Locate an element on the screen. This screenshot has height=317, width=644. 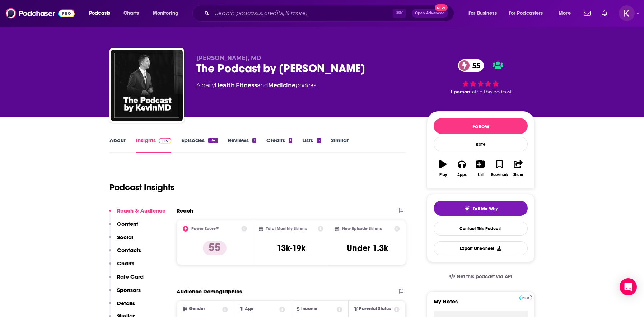
img: User Profile is located at coordinates (627, 13).